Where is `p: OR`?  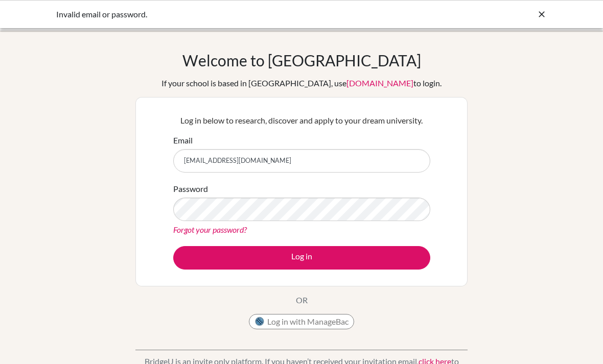
p: OR is located at coordinates (302, 300).